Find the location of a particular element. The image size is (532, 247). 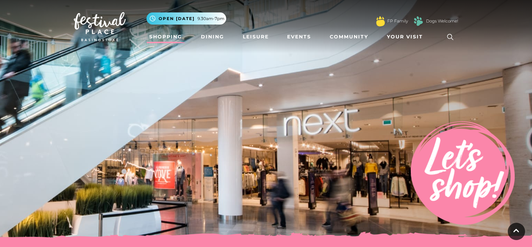

a: Dining is located at coordinates (212, 37).